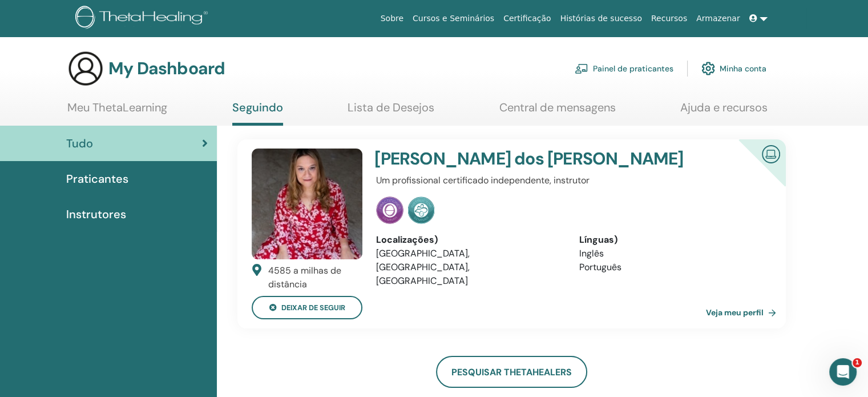 The height and width of the screenshot is (397, 868). What do you see at coordinates (86, 69) in the screenshot?
I see `img: generic-user-icon.jpg` at bounding box center [86, 69].